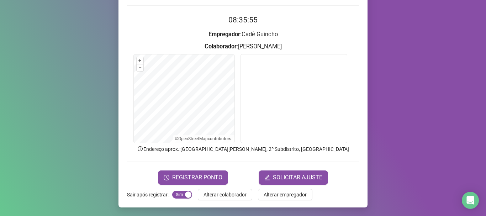 This screenshot has height=216, width=486. I want to click on a: OpenStreetMap, so click(193, 139).